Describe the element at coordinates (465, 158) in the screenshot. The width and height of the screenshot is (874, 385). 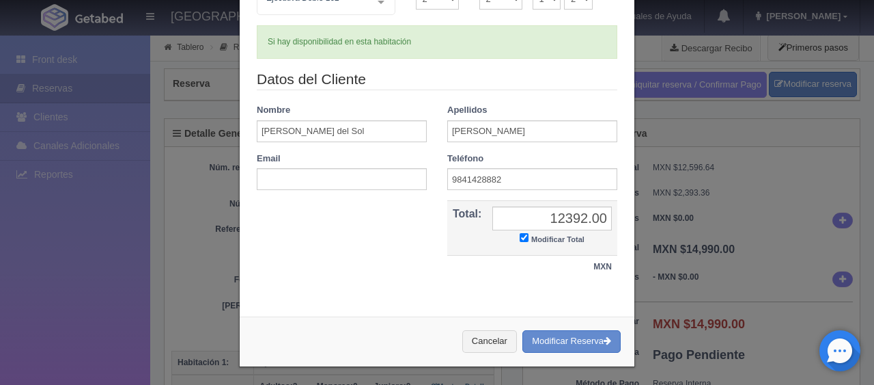
I see `label: Teléfono` at that location.